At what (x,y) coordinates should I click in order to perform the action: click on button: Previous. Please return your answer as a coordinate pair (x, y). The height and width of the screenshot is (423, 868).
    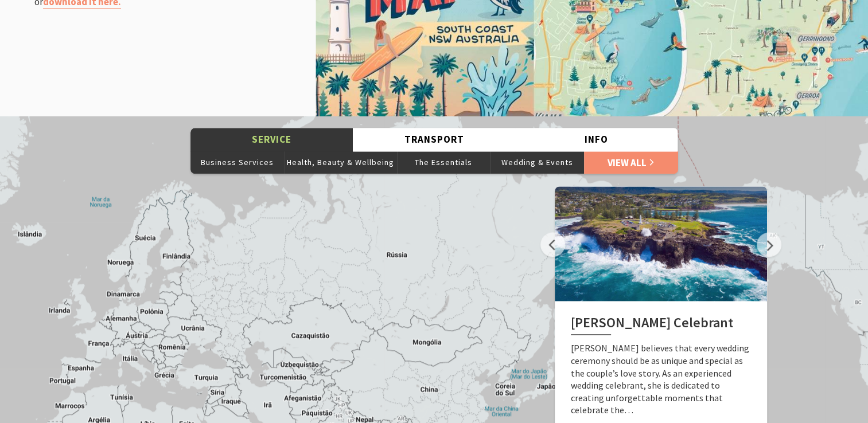
    Looking at the image, I should click on (553, 244).